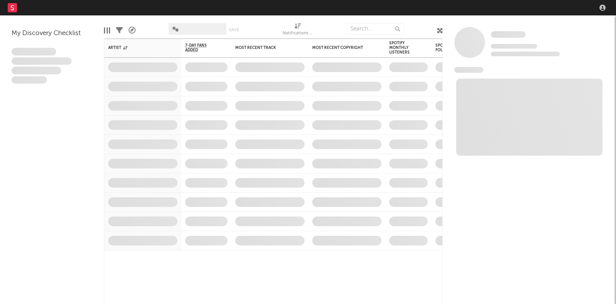  What do you see at coordinates (234, 30) in the screenshot?
I see `button: Save` at bounding box center [234, 30].